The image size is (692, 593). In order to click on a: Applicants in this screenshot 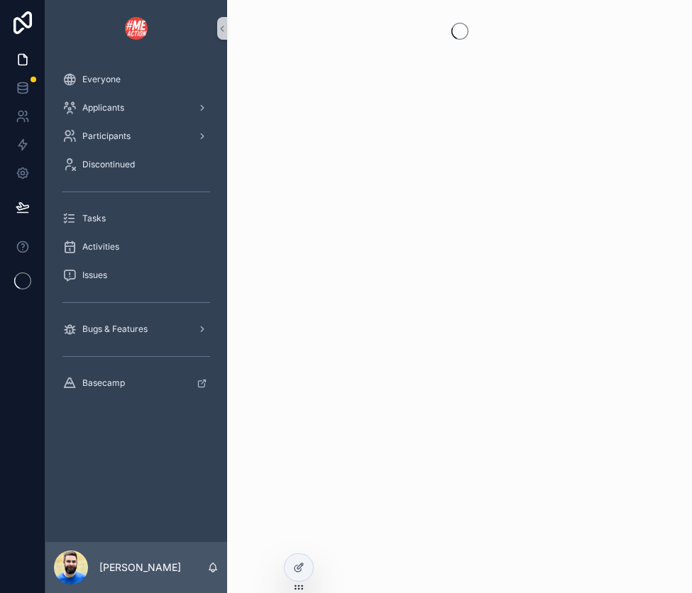, I will do `click(136, 108)`.